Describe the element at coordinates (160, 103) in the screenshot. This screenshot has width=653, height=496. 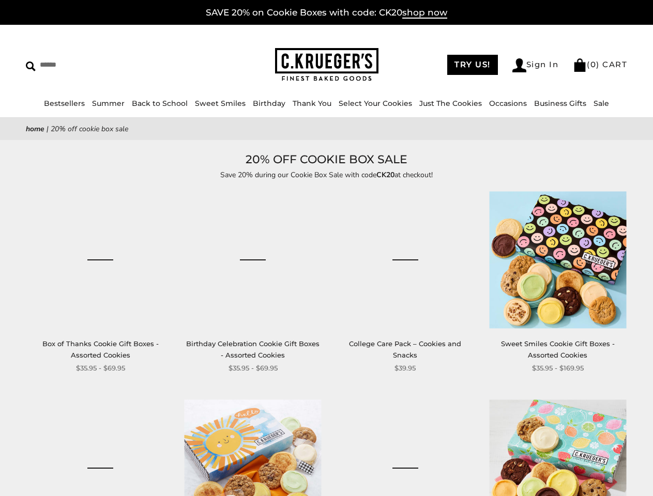
I see `a: Back to School` at that location.